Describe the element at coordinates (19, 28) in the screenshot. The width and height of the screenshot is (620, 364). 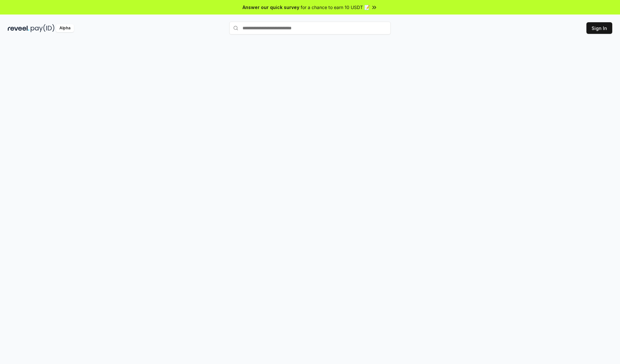
I see `img: reveel_dark` at that location.